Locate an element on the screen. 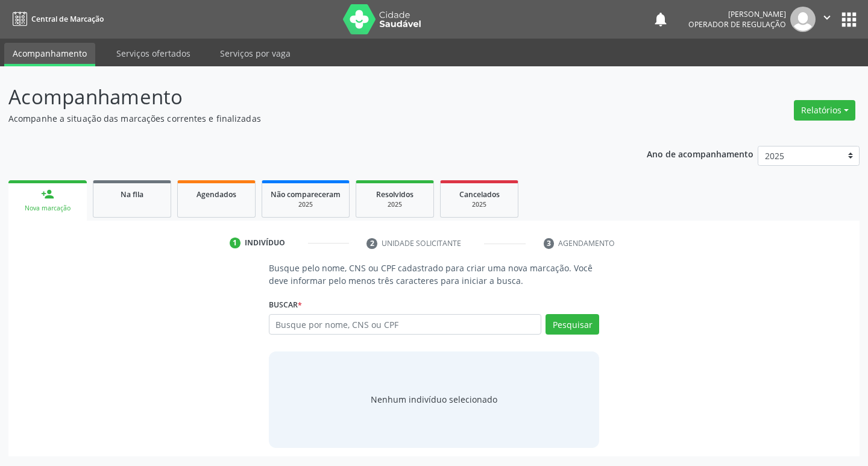  label: Buscar is located at coordinates (285, 304).